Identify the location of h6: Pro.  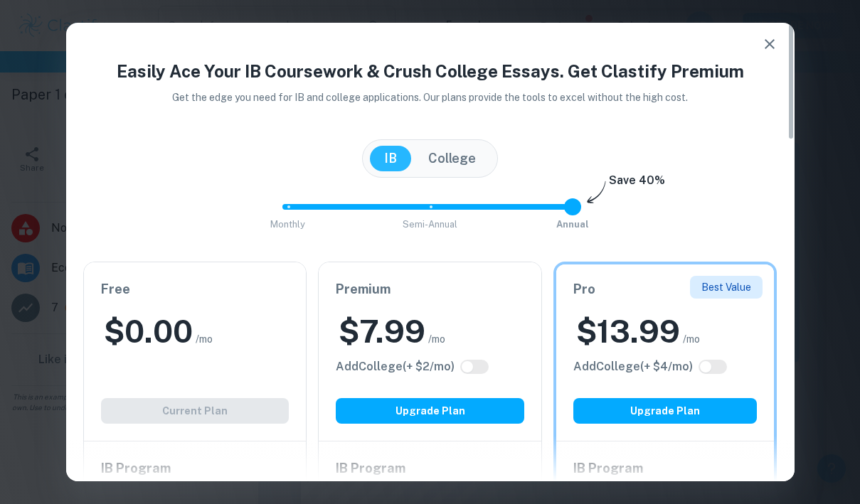
(666, 290).